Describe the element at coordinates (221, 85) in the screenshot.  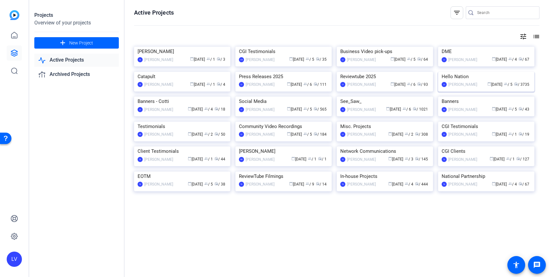
I see `span: / 4` at that location.